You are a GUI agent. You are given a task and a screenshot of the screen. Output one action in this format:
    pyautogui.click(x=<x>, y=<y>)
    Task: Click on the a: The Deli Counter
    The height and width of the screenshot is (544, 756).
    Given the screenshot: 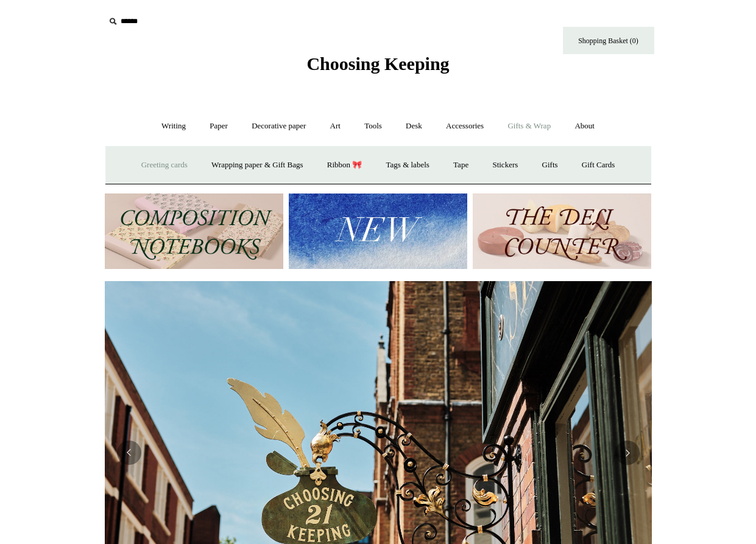 What is the action you would take?
    pyautogui.click(x=561, y=231)
    